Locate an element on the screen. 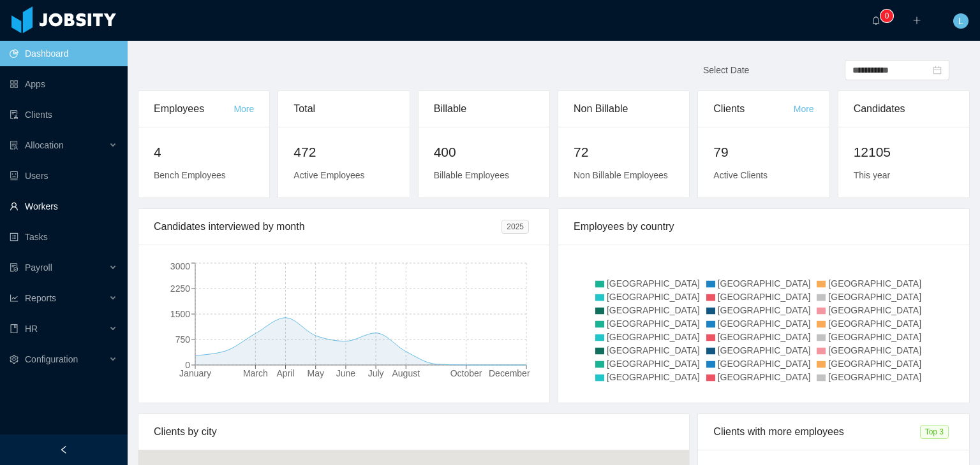 Image resolution: width=980 pixels, height=465 pixels. span: Bench Employees is located at coordinates (190, 175).